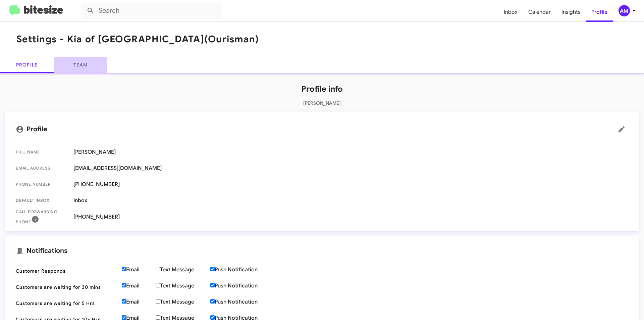 This screenshot has width=644, height=320. I want to click on mat-card-title: Profile, so click(322, 130).